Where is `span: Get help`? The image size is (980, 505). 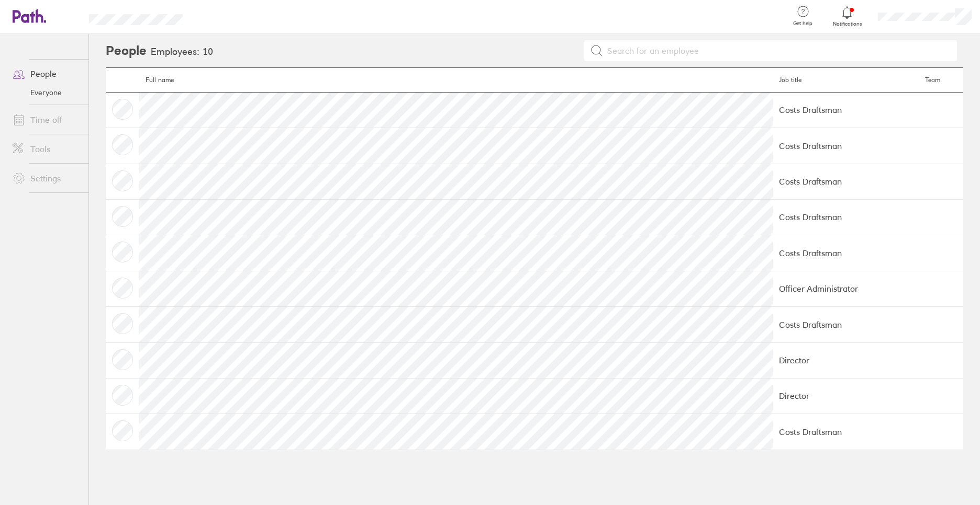 span: Get help is located at coordinates (802, 24).